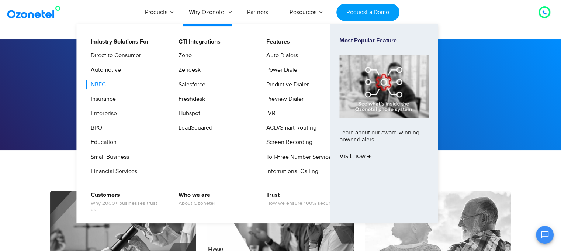 Image resolution: width=561 pixels, height=251 pixels. Describe the element at coordinates (289, 128) in the screenshot. I see `a: ACD/Smart Routing` at that location.